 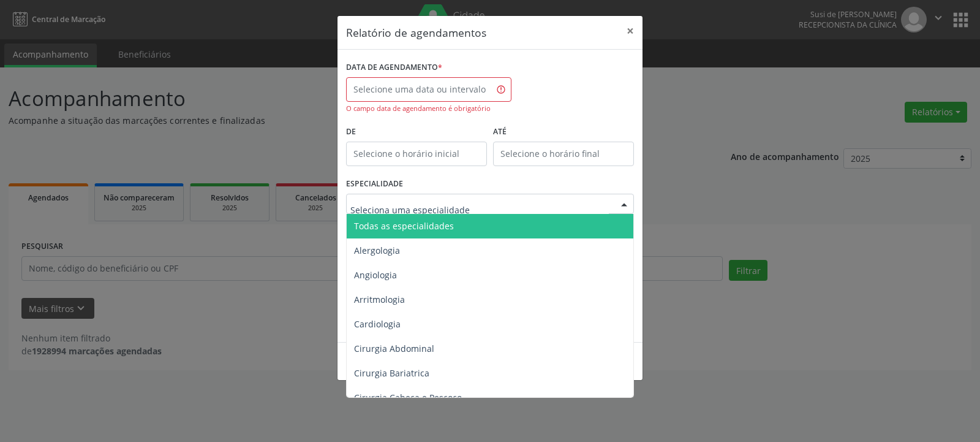 What do you see at coordinates (376, 275) in the screenshot?
I see `span: Angiologia` at bounding box center [376, 275].